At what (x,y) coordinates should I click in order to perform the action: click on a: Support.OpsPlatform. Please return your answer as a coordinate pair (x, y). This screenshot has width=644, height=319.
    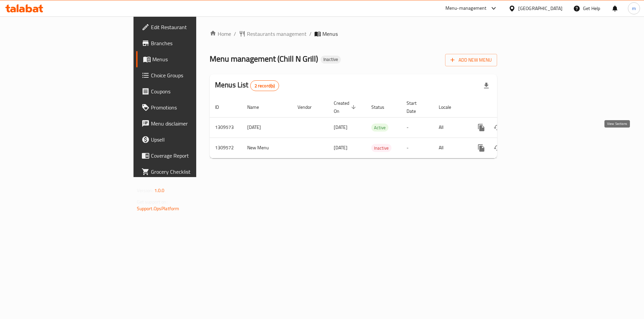
    Looking at the image, I should click on (158, 209).